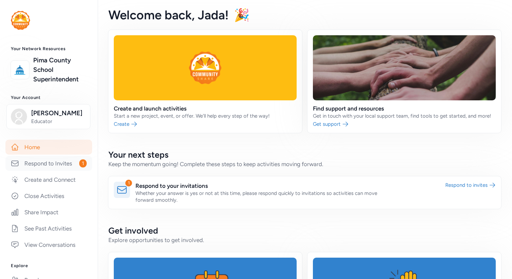  What do you see at coordinates (305, 154) in the screenshot?
I see `h2: Your next steps` at bounding box center [305, 154].